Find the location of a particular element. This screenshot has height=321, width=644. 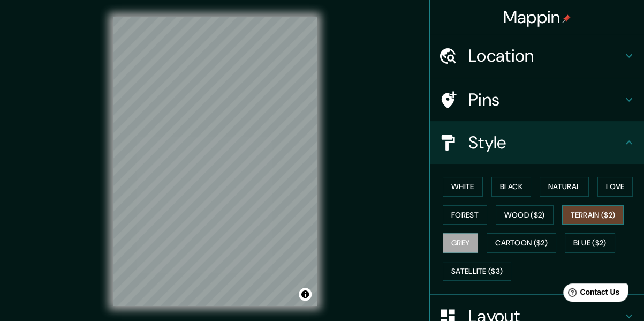

button: Satellite ($3) is located at coordinates (477, 271).